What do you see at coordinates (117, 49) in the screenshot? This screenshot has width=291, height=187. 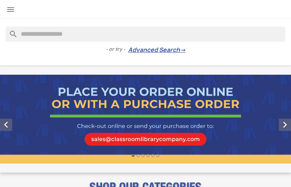 I see `span: - or try -` at bounding box center [117, 49].